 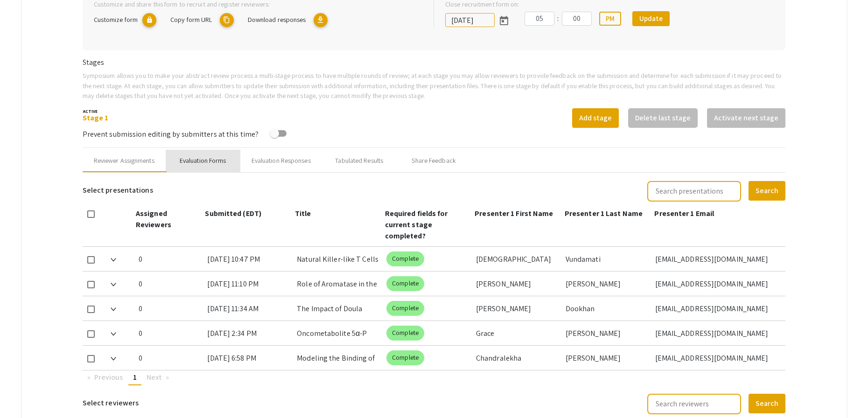 I want to click on span: Presenter 1 First Name, so click(x=513, y=213).